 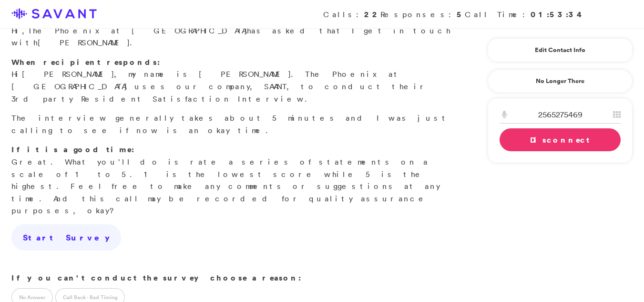 I want to click on strong: 01:53:34, so click(x=557, y=14).